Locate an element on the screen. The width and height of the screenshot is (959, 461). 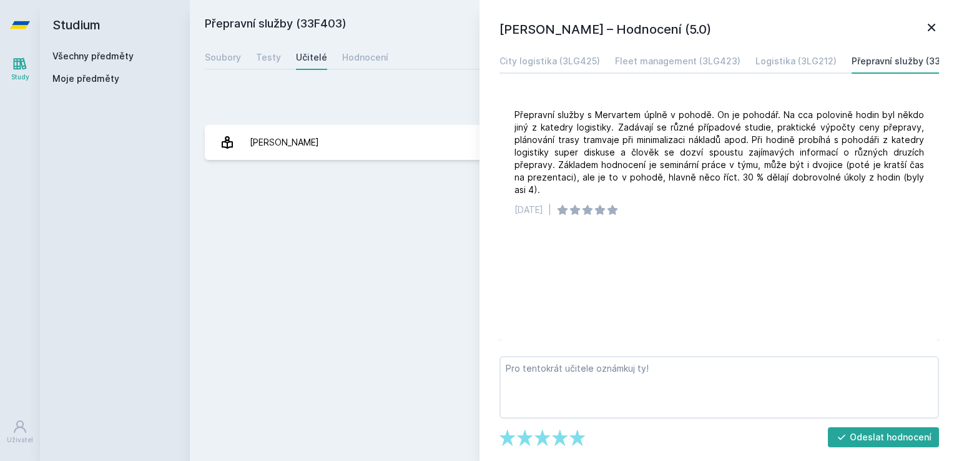
div: Soubory is located at coordinates (223, 57).